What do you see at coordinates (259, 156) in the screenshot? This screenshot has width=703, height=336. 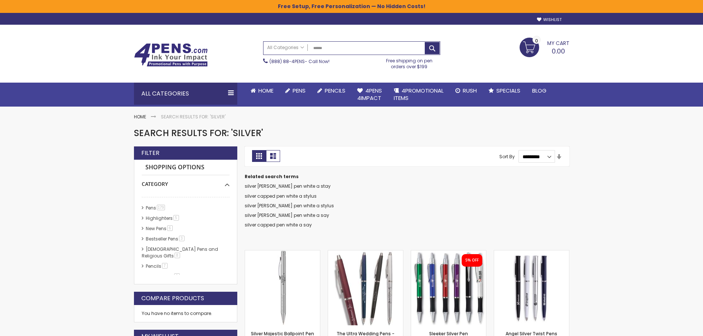 I see `strong: Grid` at bounding box center [259, 156].